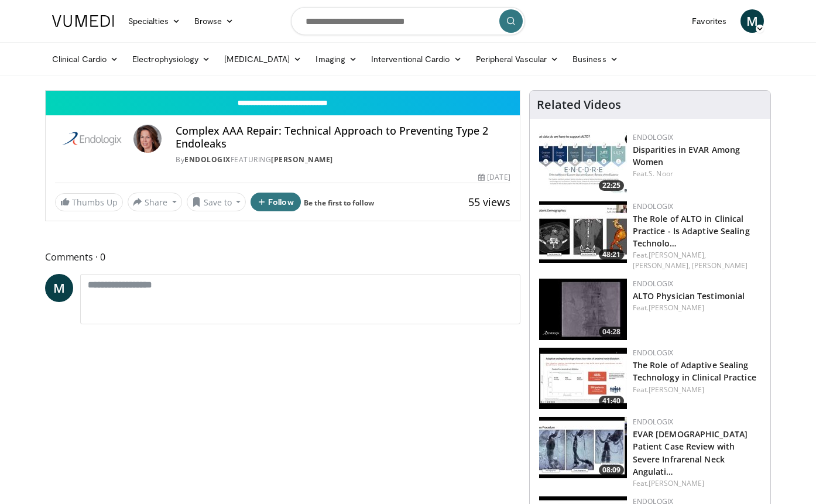 This screenshot has width=816, height=504. What do you see at coordinates (214, 21) in the screenshot?
I see `a: Browse` at bounding box center [214, 21].